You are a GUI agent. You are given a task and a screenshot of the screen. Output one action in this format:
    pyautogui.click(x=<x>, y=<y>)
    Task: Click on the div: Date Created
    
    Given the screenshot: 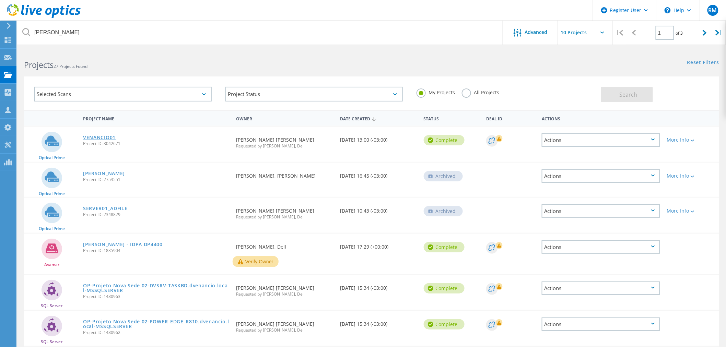 What is the action you would take?
    pyautogui.click(x=379, y=118)
    